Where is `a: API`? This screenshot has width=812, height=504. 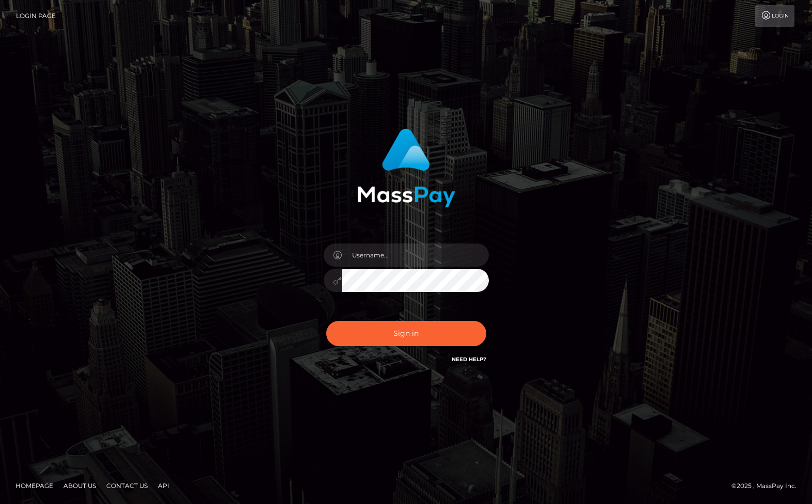 a: API is located at coordinates (164, 485).